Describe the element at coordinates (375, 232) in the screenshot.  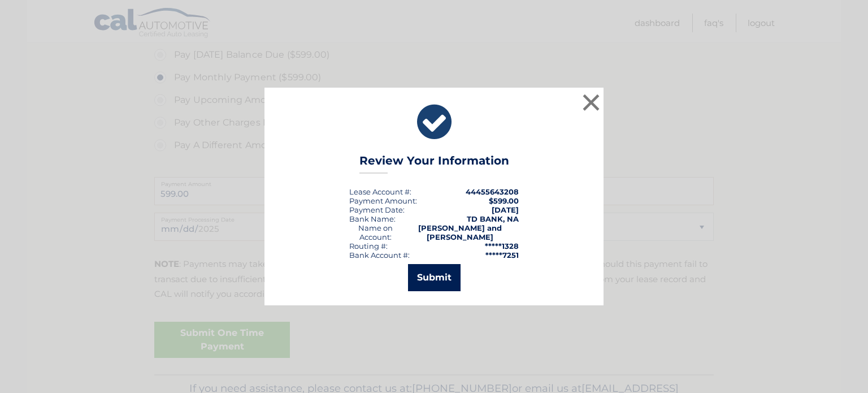
I see `div: Name on Account:` at that location.